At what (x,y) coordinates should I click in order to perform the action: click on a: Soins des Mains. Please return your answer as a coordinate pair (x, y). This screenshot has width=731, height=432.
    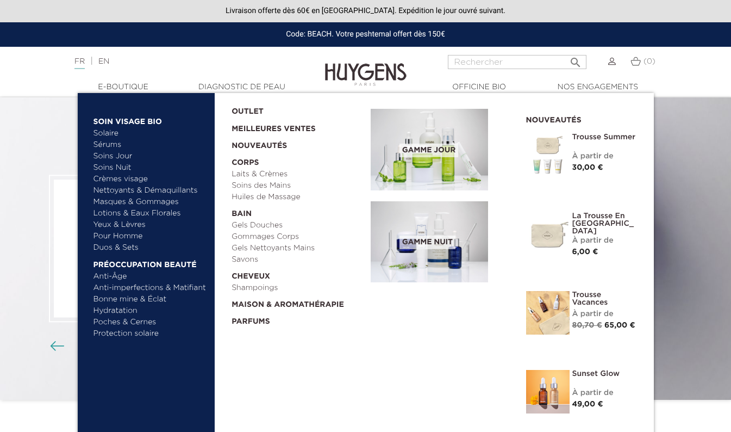
    Looking at the image, I should click on (297, 185).